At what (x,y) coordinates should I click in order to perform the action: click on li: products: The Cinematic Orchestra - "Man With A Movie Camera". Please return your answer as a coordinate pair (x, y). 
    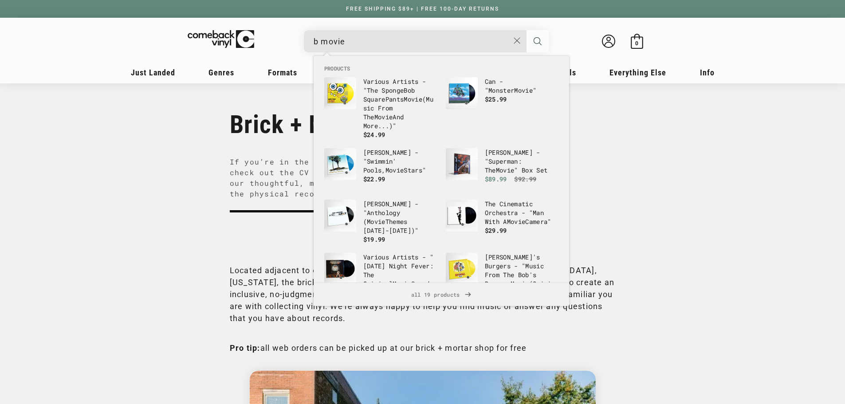
    Looking at the image, I should click on (502, 221).